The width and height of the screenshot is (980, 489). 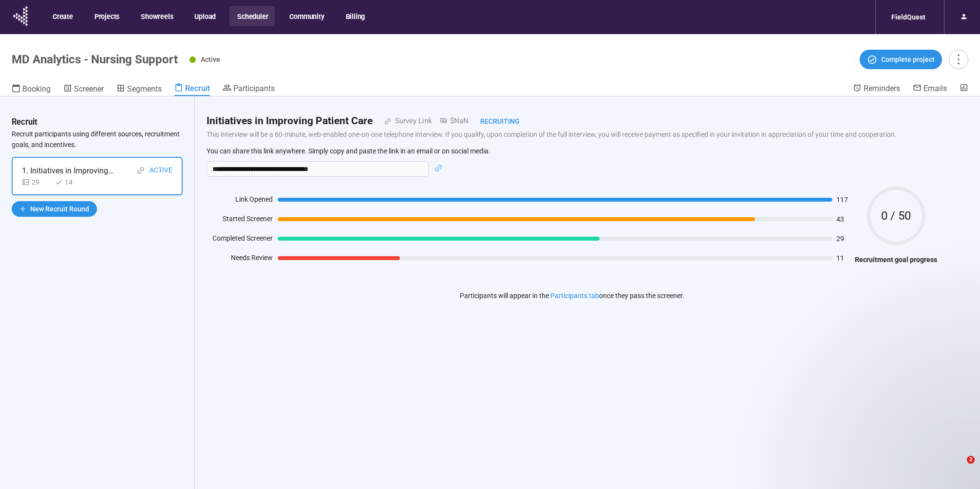 What do you see at coordinates (289, 121) in the screenshot?
I see `h2: Initiatives in Improving Patient Care` at bounding box center [289, 121].